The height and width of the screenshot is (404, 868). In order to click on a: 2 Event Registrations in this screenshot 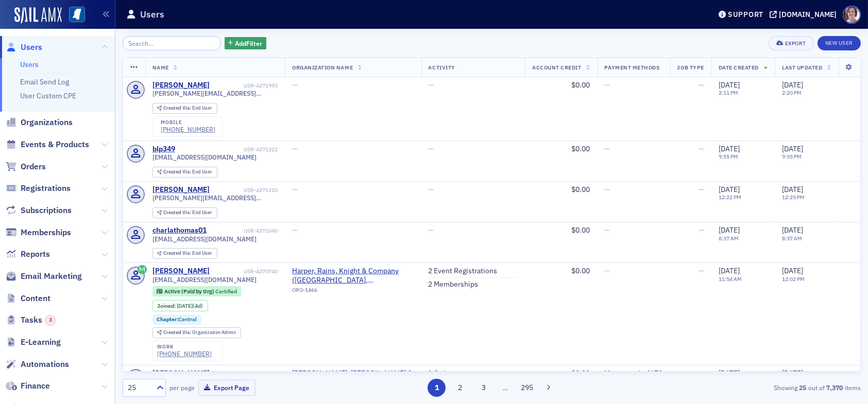, I will do `click(463, 271)`.